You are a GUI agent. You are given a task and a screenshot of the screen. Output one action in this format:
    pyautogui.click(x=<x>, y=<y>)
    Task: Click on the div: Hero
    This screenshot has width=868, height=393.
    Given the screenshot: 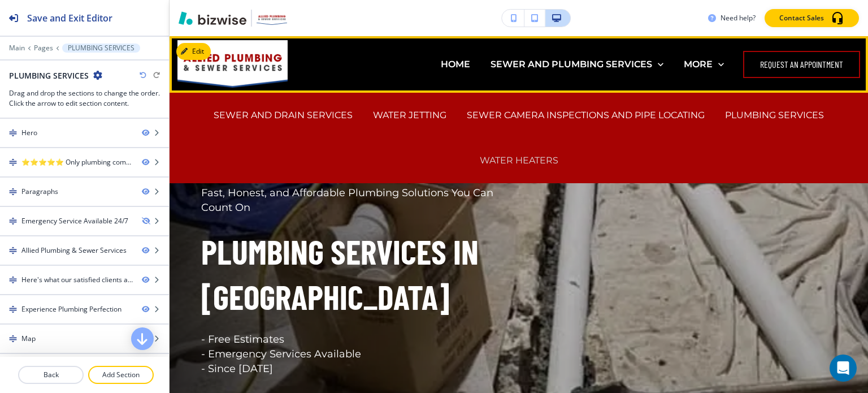 What is the action you would take?
    pyautogui.click(x=30, y=132)
    